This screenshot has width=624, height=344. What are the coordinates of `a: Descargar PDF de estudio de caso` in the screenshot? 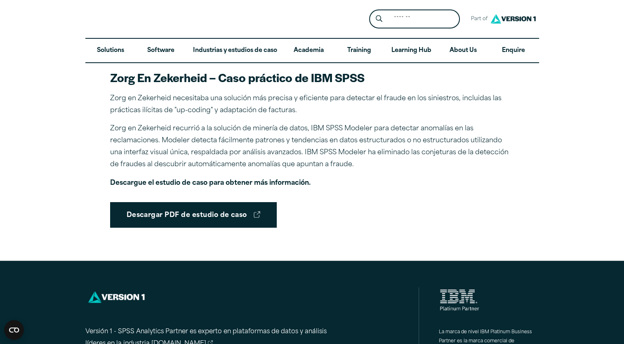 It's located at (193, 215).